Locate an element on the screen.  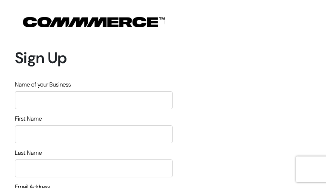
label: Last Name is located at coordinates (28, 152).